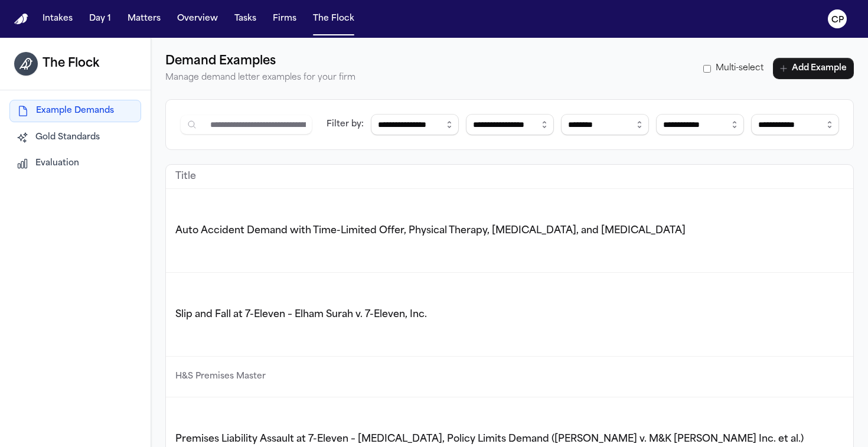  What do you see at coordinates (245, 19) in the screenshot?
I see `button: Tasks` at bounding box center [245, 19].